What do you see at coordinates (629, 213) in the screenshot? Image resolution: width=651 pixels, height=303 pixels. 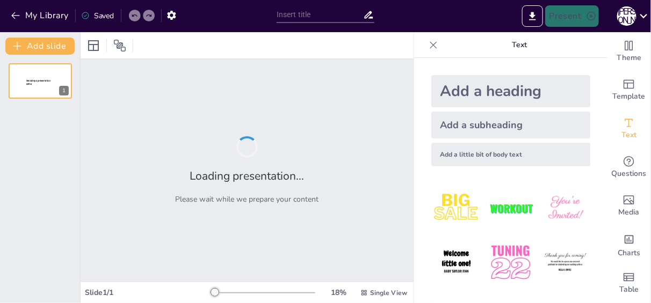 I see `span: Media` at bounding box center [629, 213].